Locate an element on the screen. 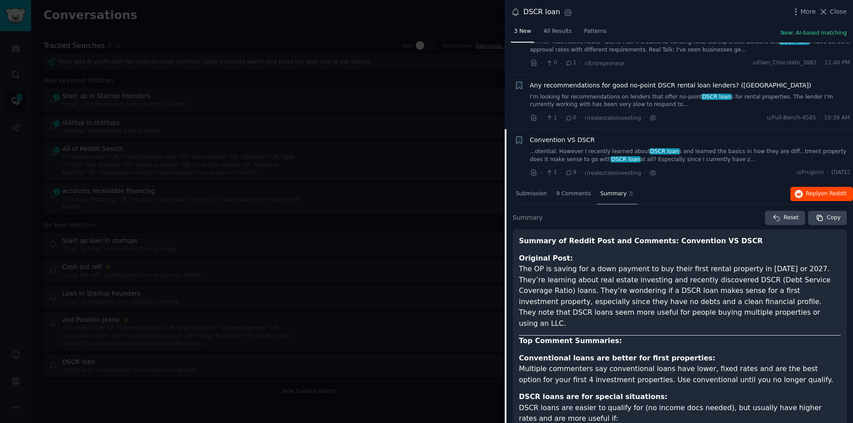  button: Replyon Reddit is located at coordinates (822, 194).